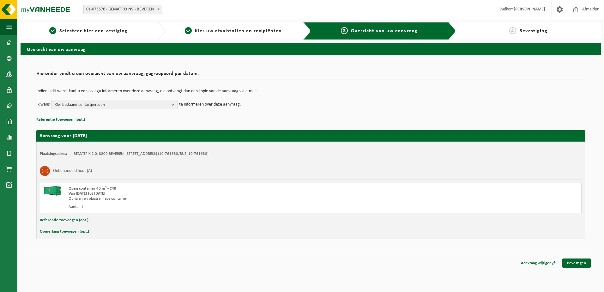  I want to click on span: Overzicht van uw aanvraag, so click(384, 31).